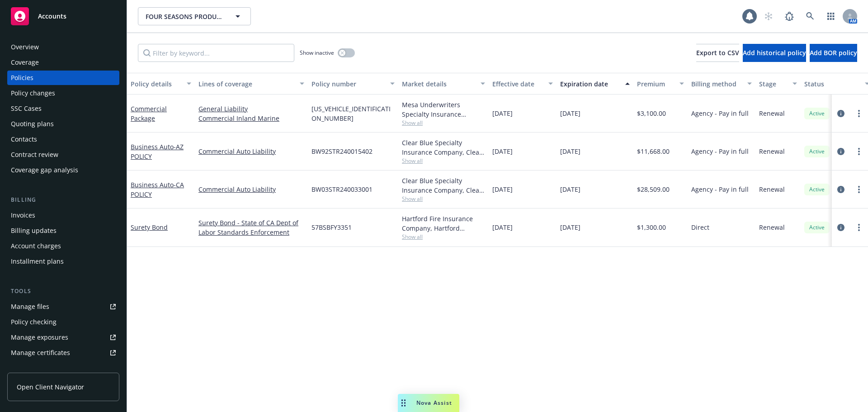 The width and height of the screenshot is (868, 412). Describe the element at coordinates (157, 151) in the screenshot. I see `a: Business Auto` at that location.